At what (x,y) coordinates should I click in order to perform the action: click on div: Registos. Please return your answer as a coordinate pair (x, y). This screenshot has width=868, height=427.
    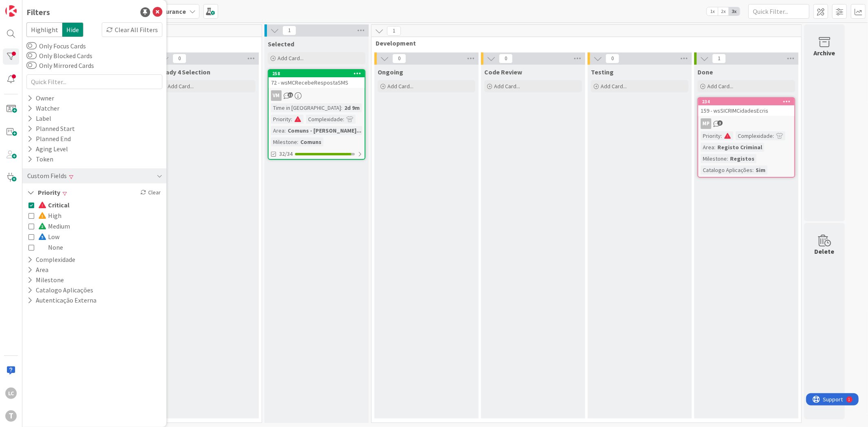
    Looking at the image, I should click on (743, 158).